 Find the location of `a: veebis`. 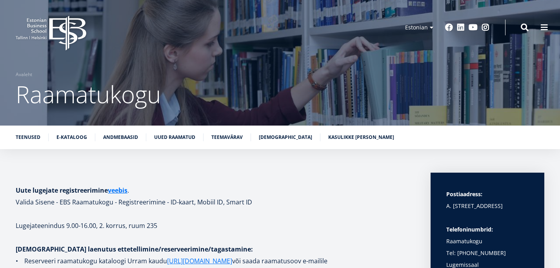

a: veebis is located at coordinates (118, 190).